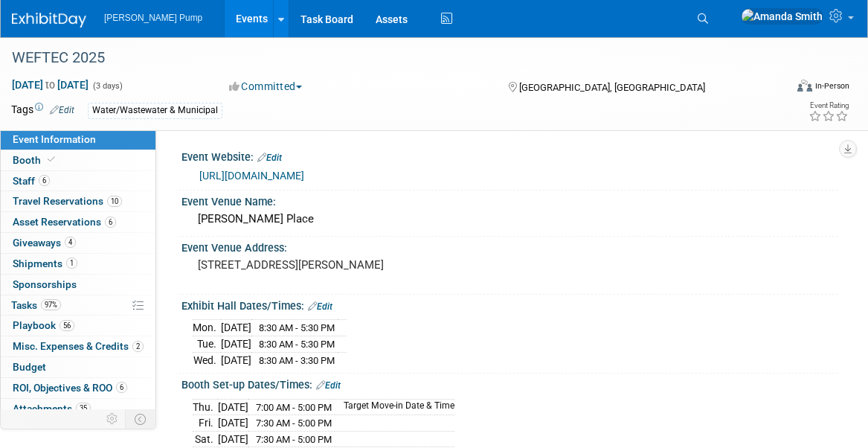 The width and height of the screenshot is (868, 448). Describe the element at coordinates (510, 200) in the screenshot. I see `div: Event Venue Name:` at that location.